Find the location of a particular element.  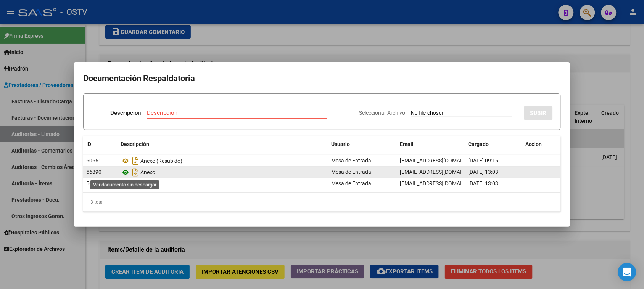

span: Email is located at coordinates (407, 144).